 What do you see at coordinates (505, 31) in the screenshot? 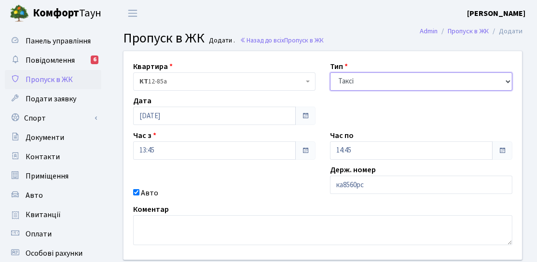
I see `li: Додати` at bounding box center [505, 31].